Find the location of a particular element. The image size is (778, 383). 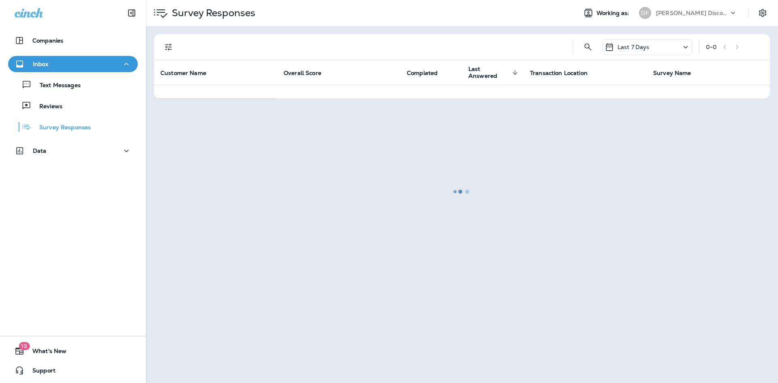

button: Data is located at coordinates (73, 151).